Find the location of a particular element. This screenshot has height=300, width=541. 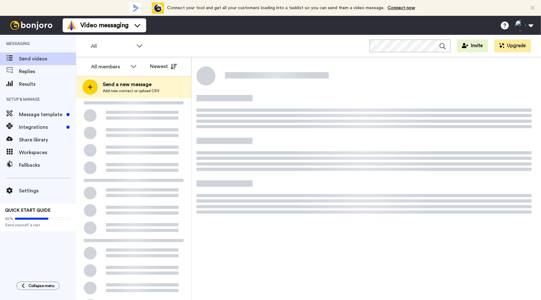

button: Invite is located at coordinates (473, 46).